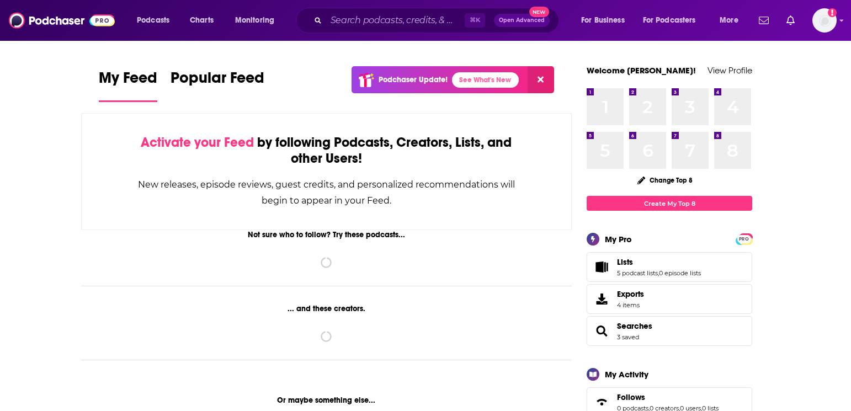 The width and height of the screenshot is (851, 411). I want to click on span: For Podcasters, so click(670, 20).